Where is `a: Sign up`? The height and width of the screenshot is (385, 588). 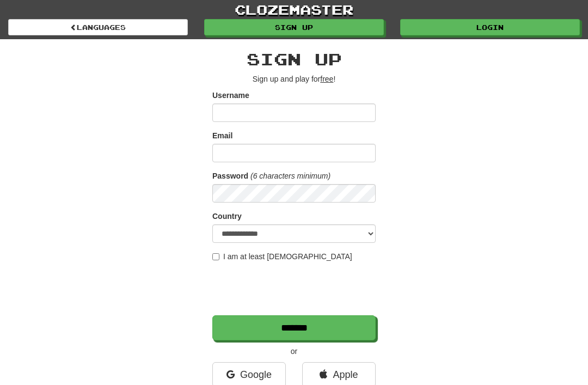 a: Sign up is located at coordinates (294, 27).